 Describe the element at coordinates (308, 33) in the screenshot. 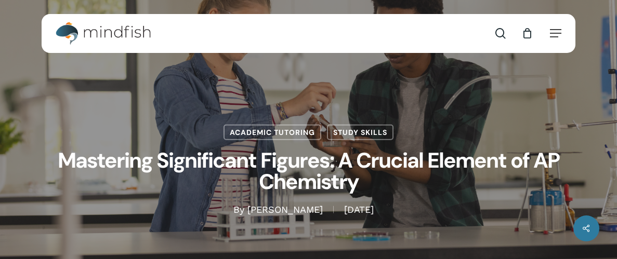

I see `header: Main Menu` at that location.